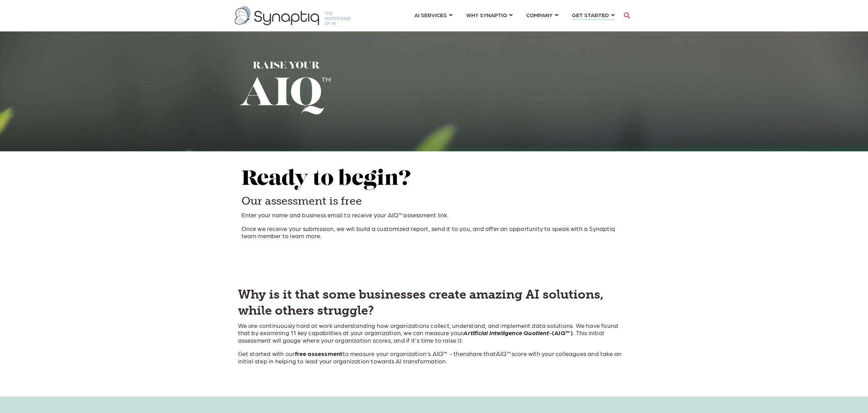 This screenshot has width=868, height=413. What do you see at coordinates (590, 15) in the screenshot?
I see `span: GET STARTED` at bounding box center [590, 15].